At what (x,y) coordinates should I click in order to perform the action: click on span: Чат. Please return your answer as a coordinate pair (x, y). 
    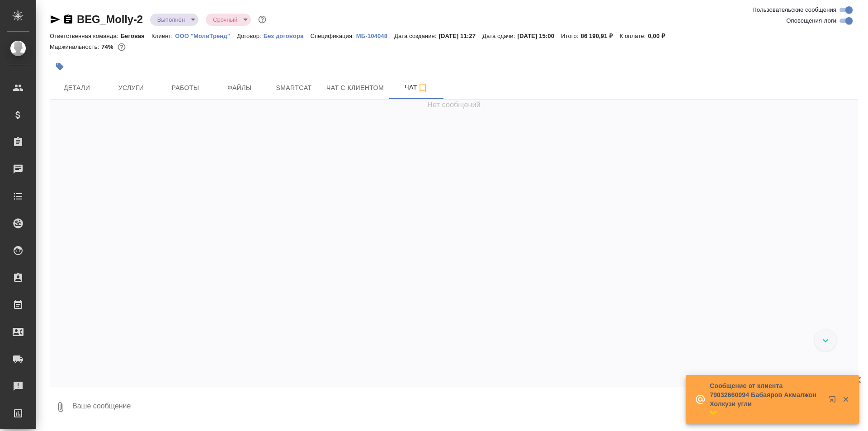
    Looking at the image, I should click on (417, 87).